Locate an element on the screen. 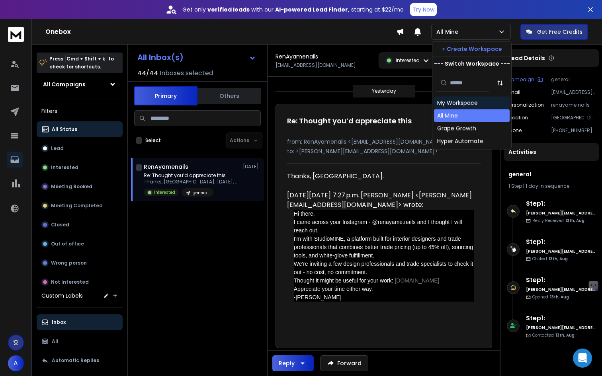 This screenshot has width=602, height=376. label: Select is located at coordinates (153, 141).